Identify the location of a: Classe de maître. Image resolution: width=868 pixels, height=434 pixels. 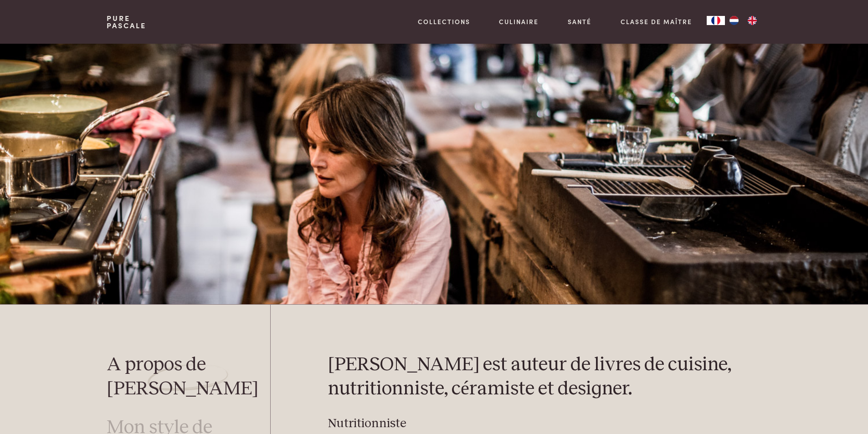
(656, 22).